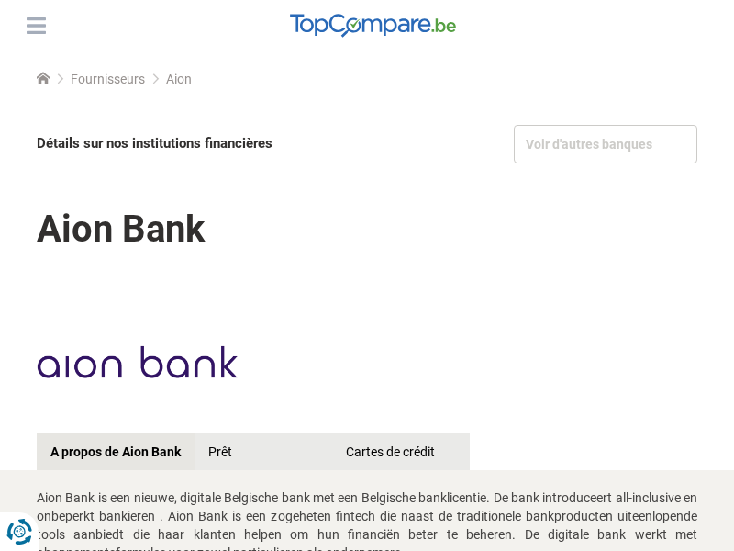  I want to click on img: Aion Bank, so click(138, 364).